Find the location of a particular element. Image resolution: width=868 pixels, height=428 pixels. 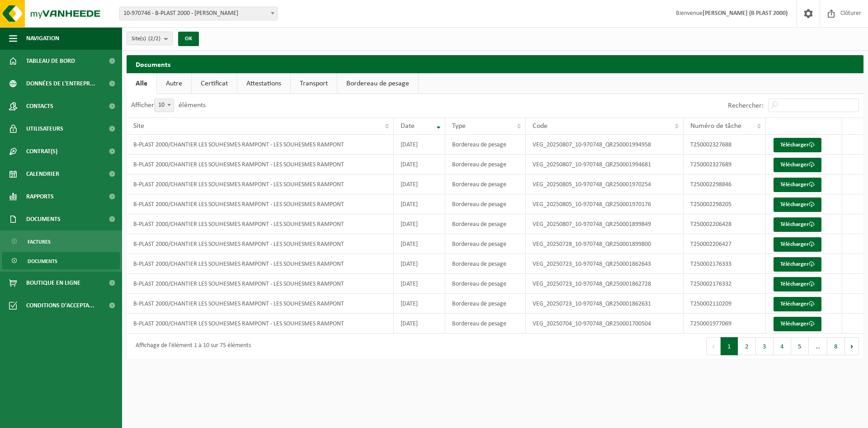

td: VEG_20250723_10-970748_QR250001862728 is located at coordinates (605, 284).